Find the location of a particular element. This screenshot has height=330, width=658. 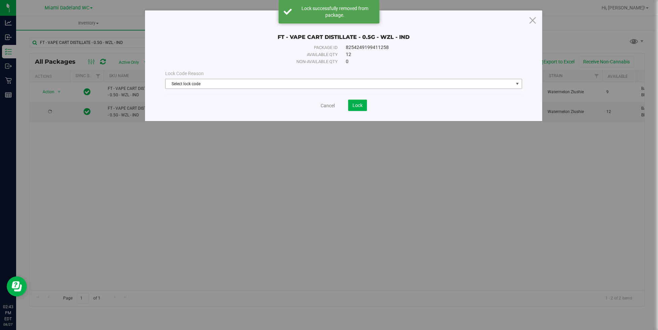

div: 0 is located at coordinates (426, 61).